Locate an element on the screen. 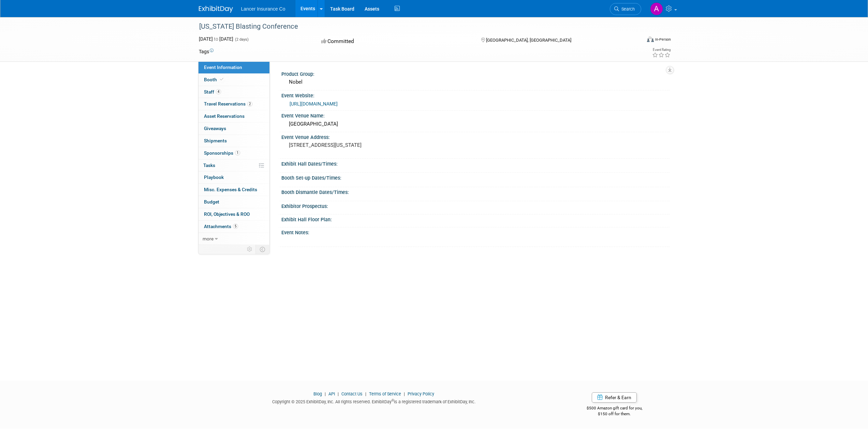 The height and width of the screenshot is (434, 868). i: Booth reservation complete is located at coordinates (221, 79).